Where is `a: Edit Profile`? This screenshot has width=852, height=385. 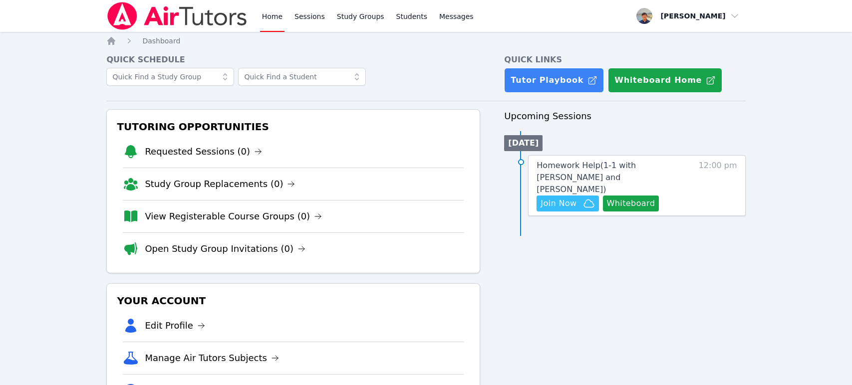 a: Edit Profile is located at coordinates (175, 326).